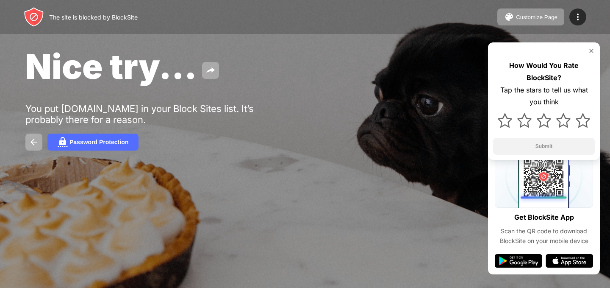  Describe the element at coordinates (518, 260) in the screenshot. I see `img: google-play.svg` at that location.